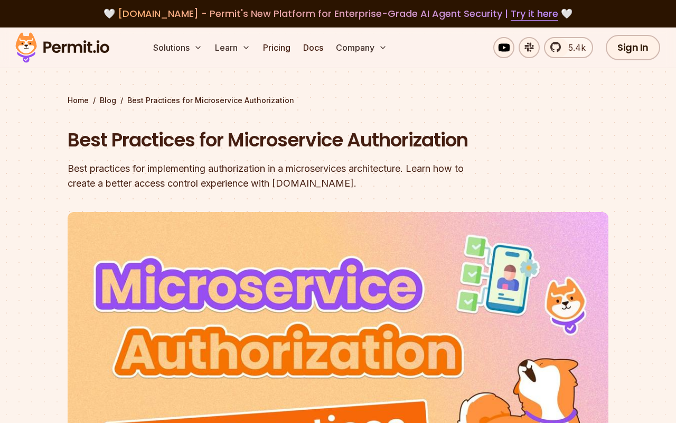 Image resolution: width=676 pixels, height=423 pixels. What do you see at coordinates (574, 48) in the screenshot?
I see `span: 5.4k` at bounding box center [574, 48].